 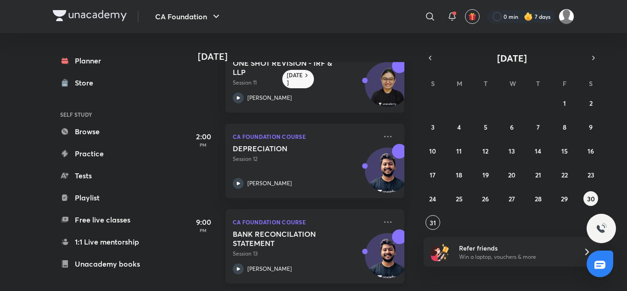 What do you see at coordinates (305, 253) in the screenshot?
I see `p: Session 13` at bounding box center [305, 253].